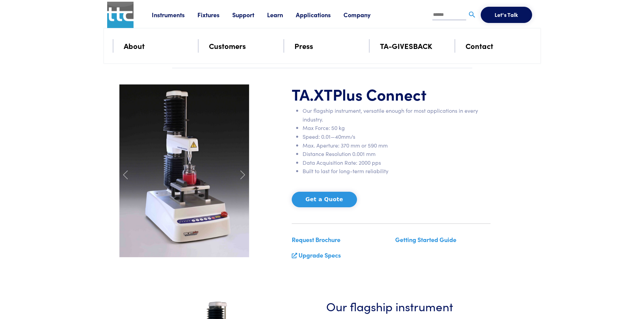  I want to click on li: Max. Aperture: 370 mm or 590 mm, so click(396, 146).